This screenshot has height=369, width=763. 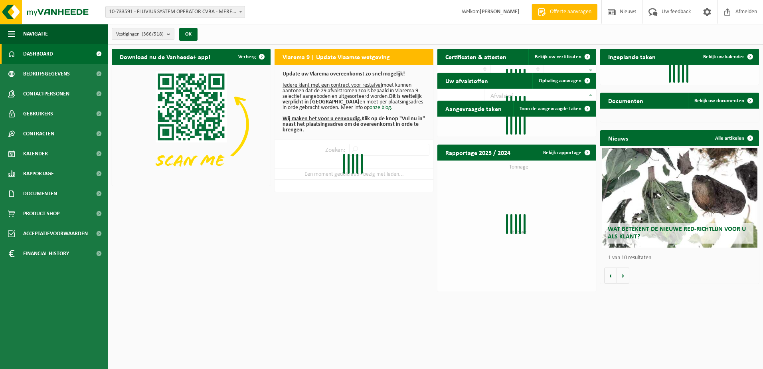 What do you see at coordinates (571, 12) in the screenshot?
I see `span: Offerte aanvragen` at bounding box center [571, 12].